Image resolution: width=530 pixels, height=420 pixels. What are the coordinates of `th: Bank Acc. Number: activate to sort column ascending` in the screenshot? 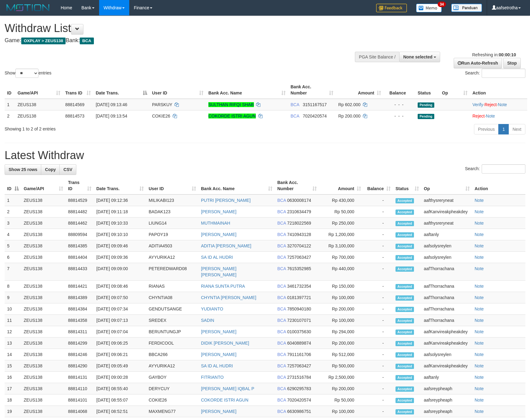 It's located at (312, 90).